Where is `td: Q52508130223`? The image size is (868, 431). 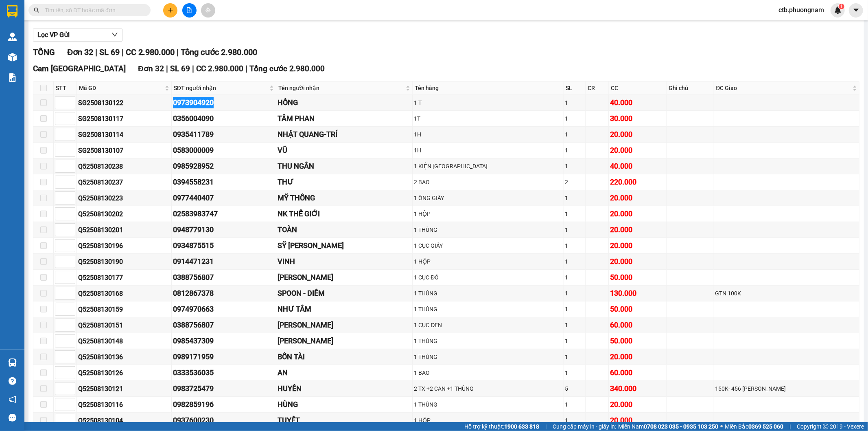
td: Q52508130223 is located at coordinates (125, 198).